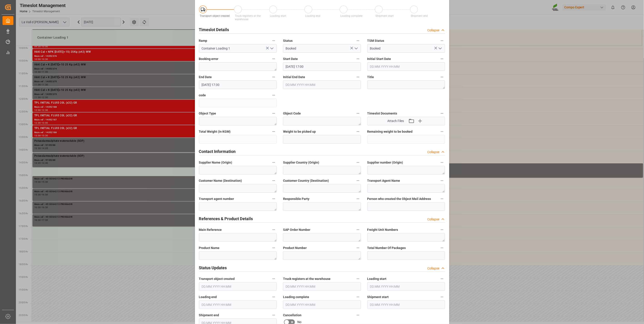  I want to click on span: Title, so click(370, 77).